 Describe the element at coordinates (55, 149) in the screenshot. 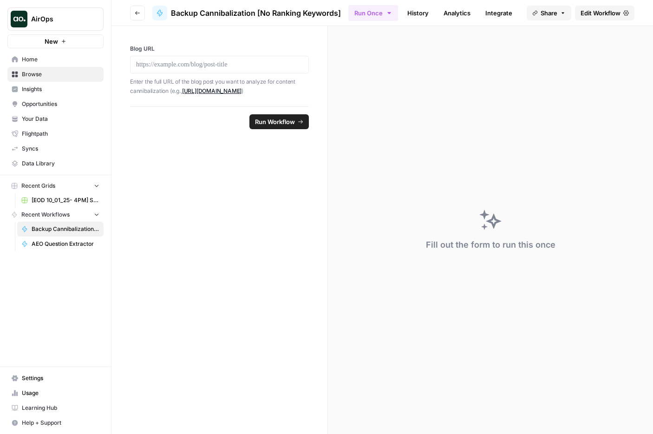

I see `a: Syncs` at that location.